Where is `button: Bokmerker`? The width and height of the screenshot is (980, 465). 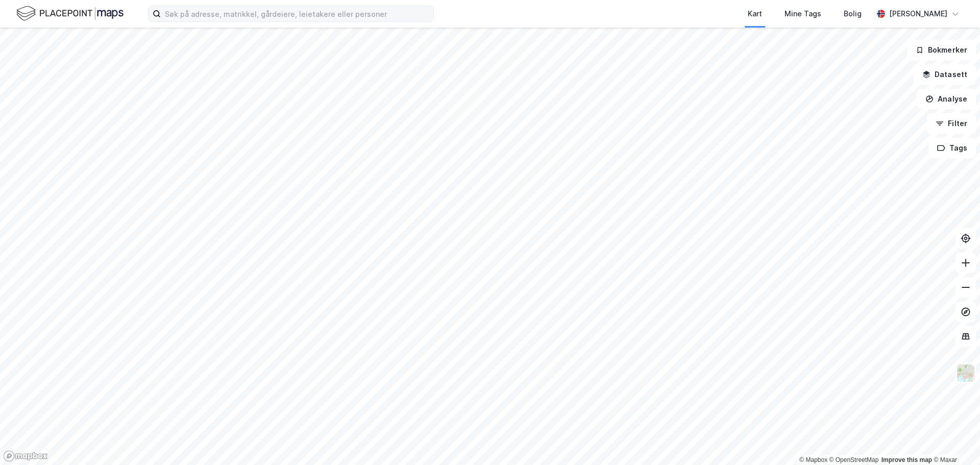 button: Bokmerker is located at coordinates (941, 50).